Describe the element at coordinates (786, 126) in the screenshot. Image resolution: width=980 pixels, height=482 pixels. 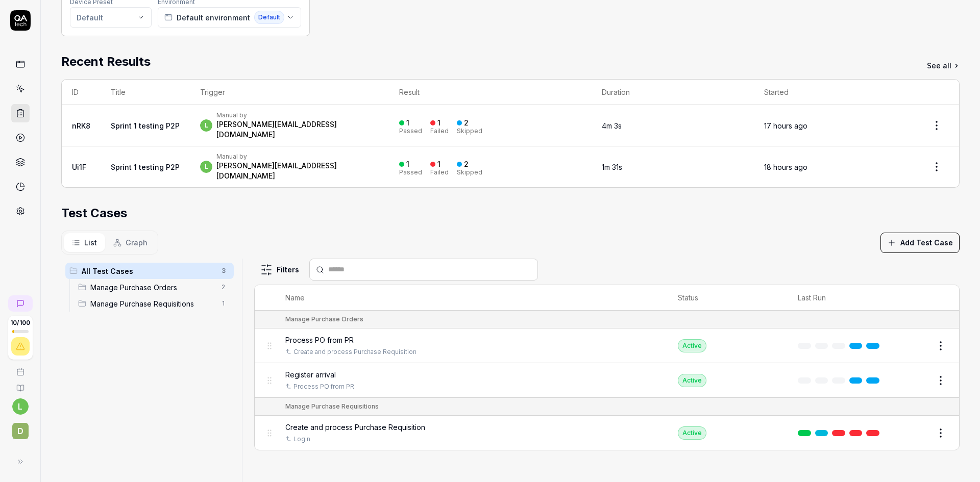
I see `time: 17 hours ago` at that location.